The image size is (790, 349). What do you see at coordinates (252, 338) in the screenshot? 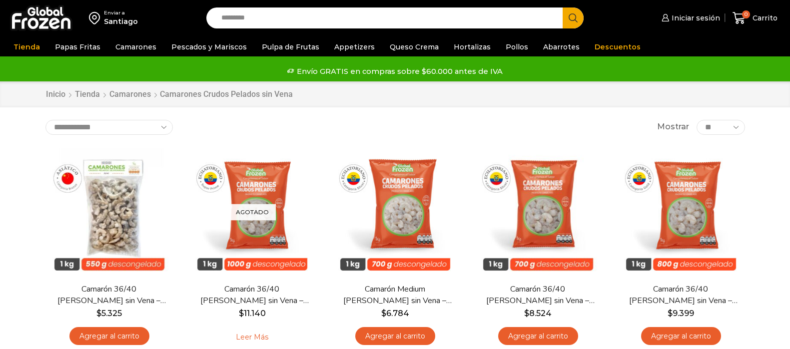
I see `a: Leé más sobre “Camarón 36/40 Crudo Pelado sin Vena - Super Prime - Caja 10 kg”` at bounding box center [252, 338].